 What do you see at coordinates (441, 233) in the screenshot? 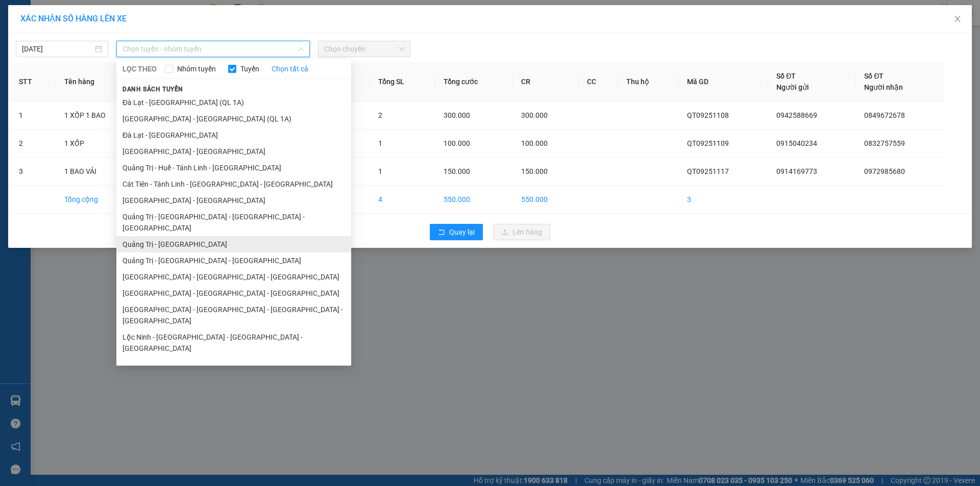
I see `span: rollback` at bounding box center [441, 233].